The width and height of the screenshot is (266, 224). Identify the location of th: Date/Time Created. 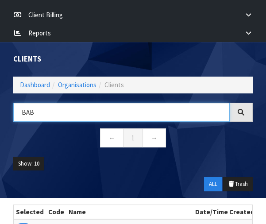
(225, 212).